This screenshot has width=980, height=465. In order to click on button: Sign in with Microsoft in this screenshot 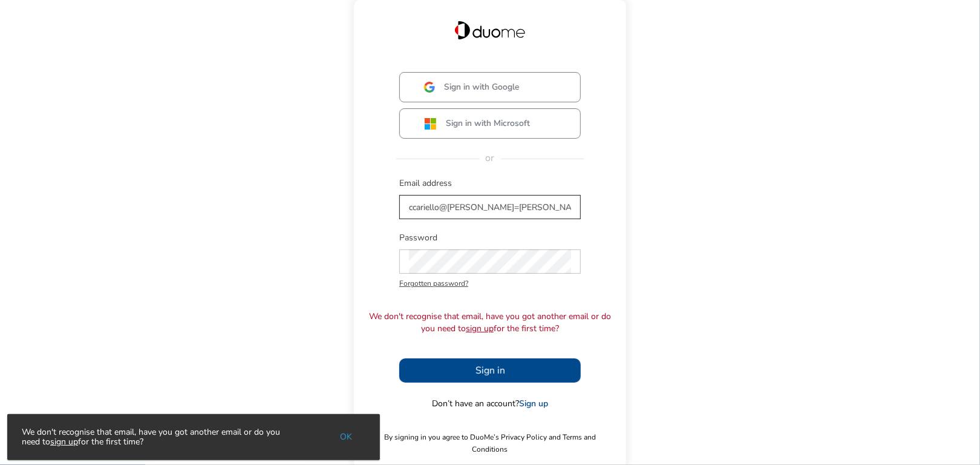, I will do `click(490, 123)`.